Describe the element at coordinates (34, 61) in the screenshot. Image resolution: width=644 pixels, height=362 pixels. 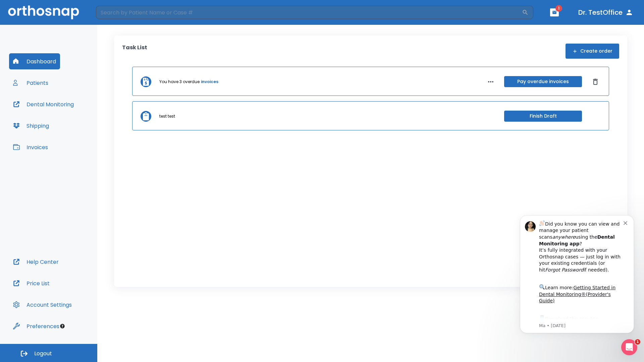
I see `button: Dashboard` at that location.